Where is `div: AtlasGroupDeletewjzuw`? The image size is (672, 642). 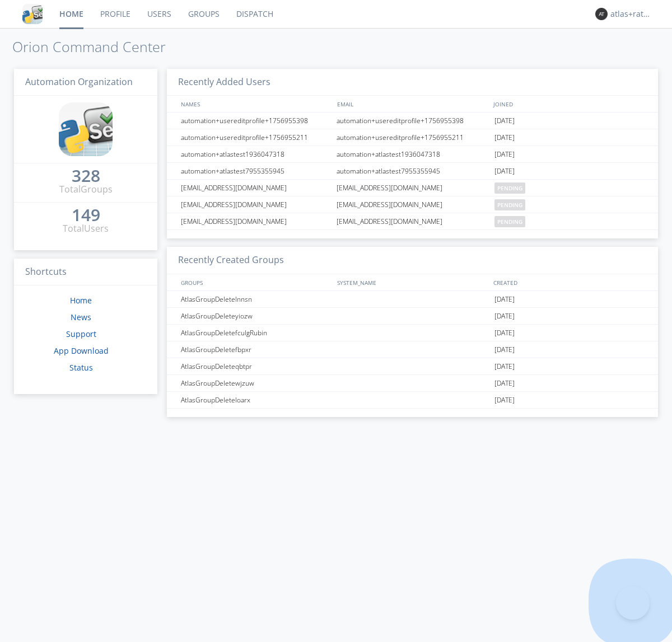 div: AtlasGroupDeletewjzuw is located at coordinates (256, 383).